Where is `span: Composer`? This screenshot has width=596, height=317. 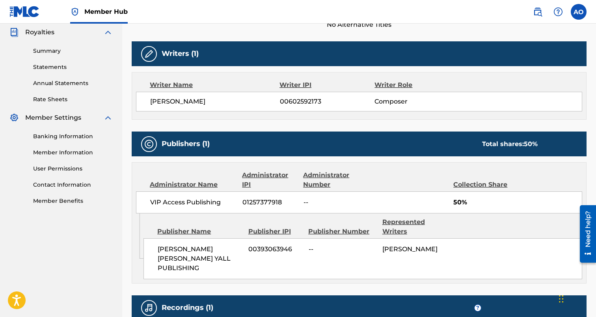 span: Composer is located at coordinates (418, 102).